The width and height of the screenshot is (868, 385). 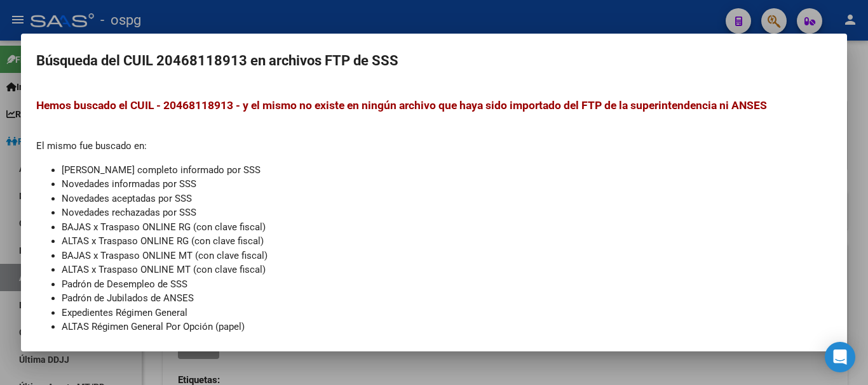 What do you see at coordinates (446, 270) in the screenshot?
I see `li: ALTAS x Traspaso ONLINE MT (con clave fiscal)` at bounding box center [446, 270].